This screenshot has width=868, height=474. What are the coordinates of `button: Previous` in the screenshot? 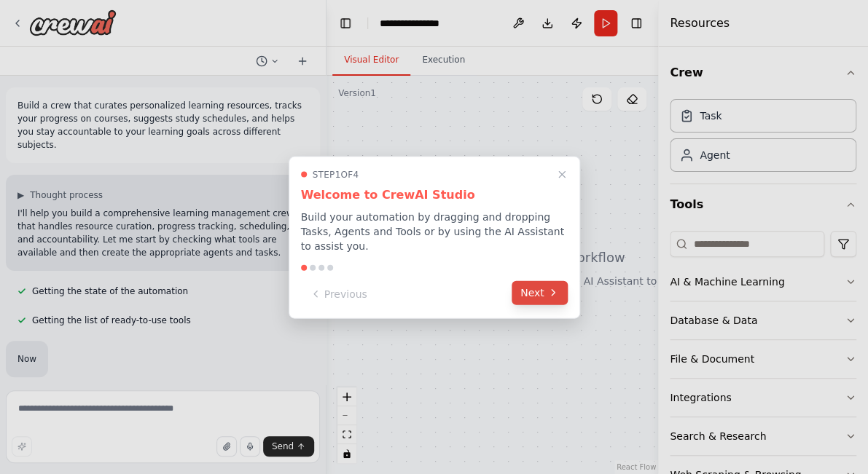 It's located at (338, 294).